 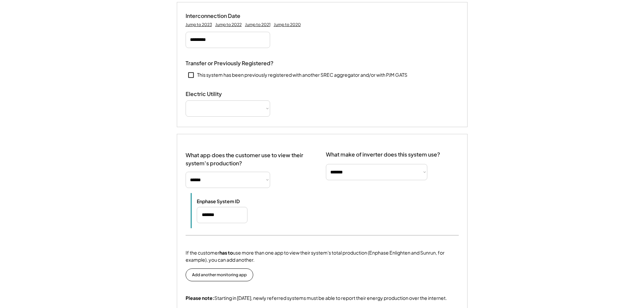 I want to click on div: Jump to 2022, so click(x=229, y=25).